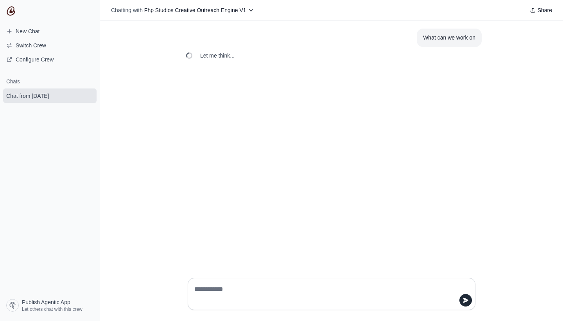 This screenshot has height=321, width=563. What do you see at coordinates (545, 10) in the screenshot?
I see `span: Share` at bounding box center [545, 10].